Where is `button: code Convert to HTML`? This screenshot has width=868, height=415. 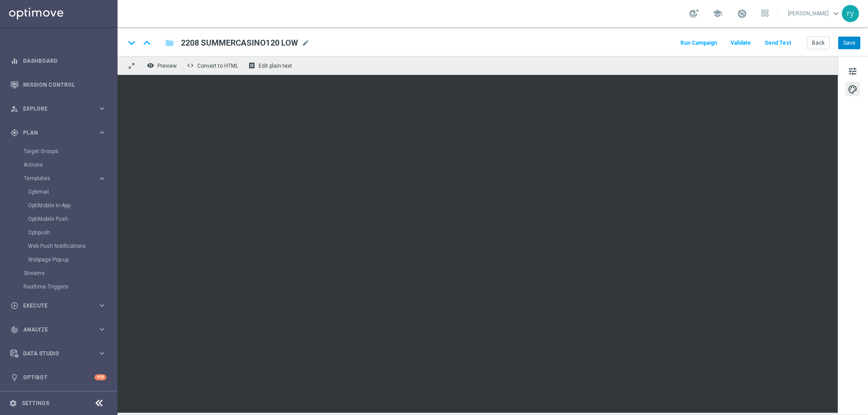
button: code Convert to HTML is located at coordinates (214, 66).